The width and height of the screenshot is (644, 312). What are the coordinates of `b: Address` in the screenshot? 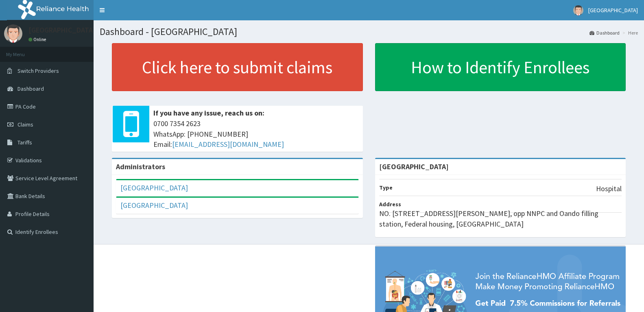 It's located at (390, 204).